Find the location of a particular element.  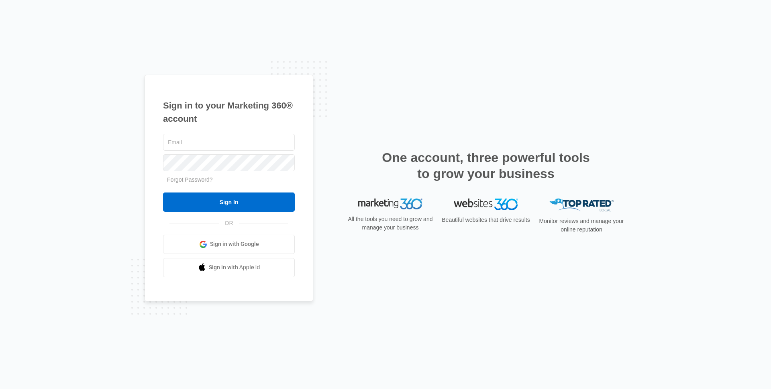

img: Websites 360 is located at coordinates (486, 204).